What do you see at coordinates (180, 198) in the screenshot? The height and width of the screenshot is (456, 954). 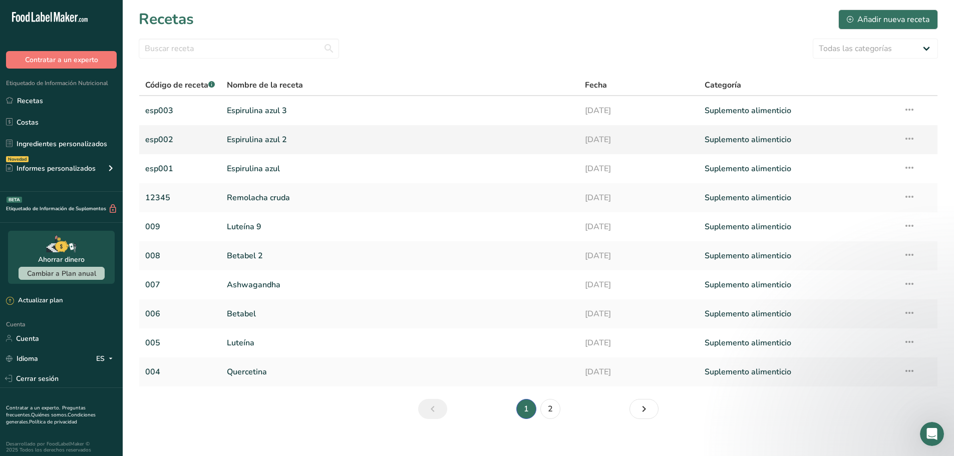 I see `a: 12345` at bounding box center [180, 198].